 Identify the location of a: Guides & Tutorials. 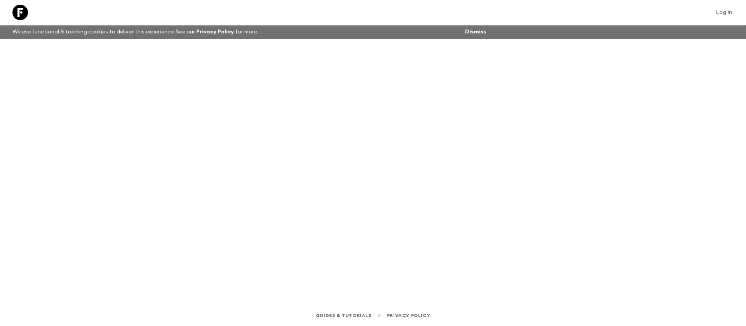
(343, 315).